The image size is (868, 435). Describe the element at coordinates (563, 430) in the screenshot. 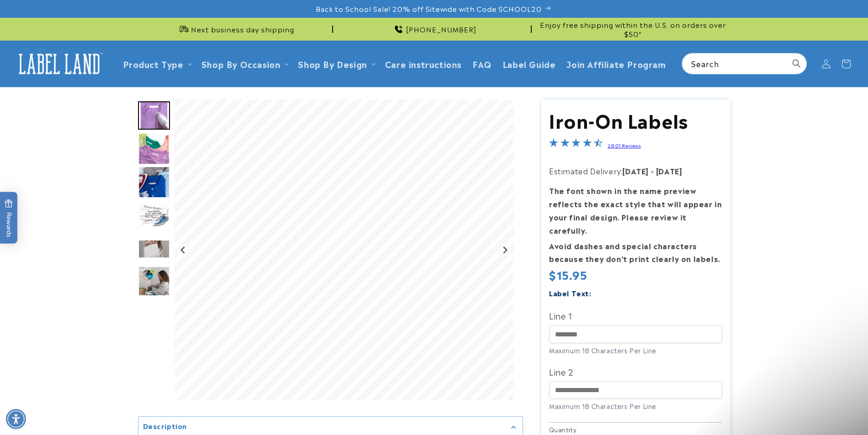

I see `legend: Quantity` at that location.